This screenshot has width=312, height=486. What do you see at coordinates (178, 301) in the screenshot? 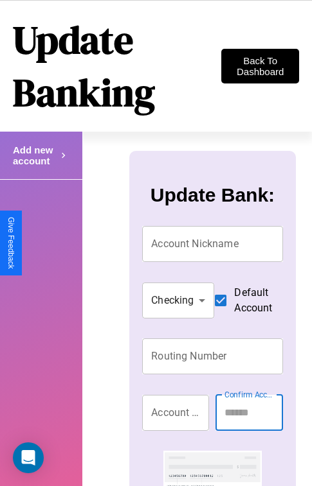
I see `div: Checking` at bounding box center [178, 301].